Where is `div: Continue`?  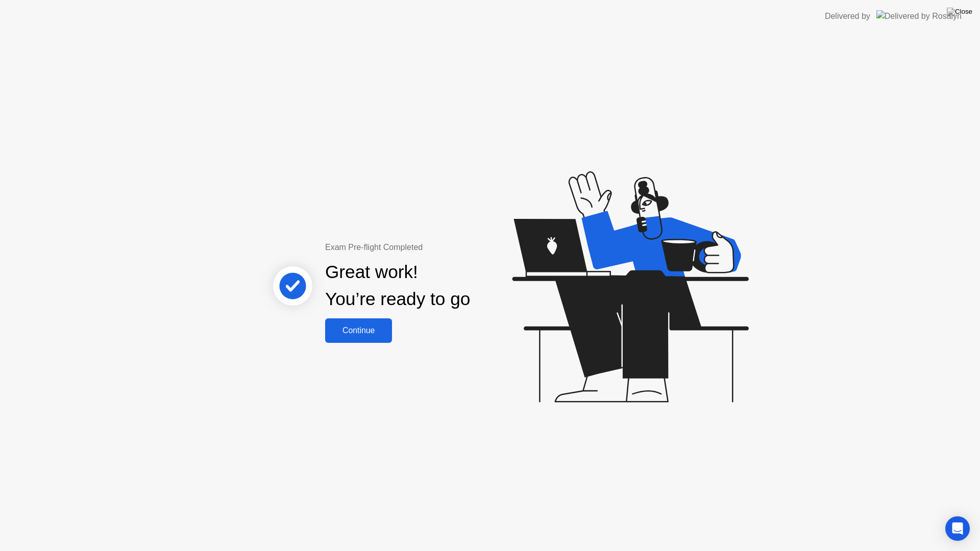 div: Continue is located at coordinates (358, 331).